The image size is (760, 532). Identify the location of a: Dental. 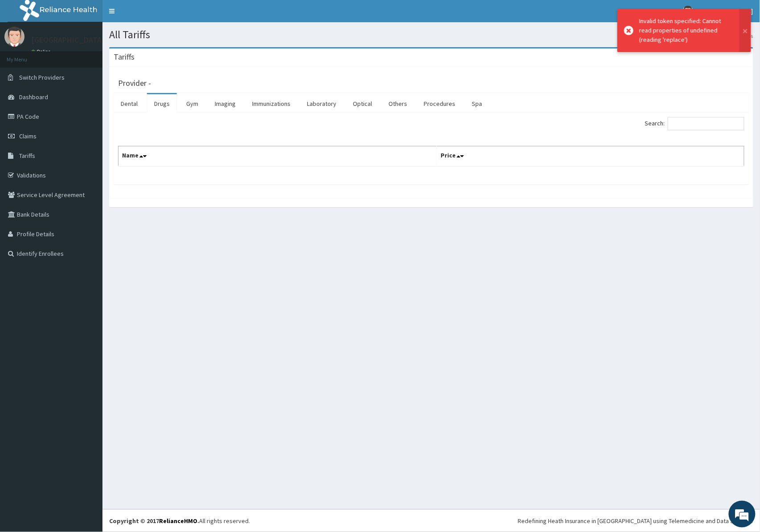
(129, 104).